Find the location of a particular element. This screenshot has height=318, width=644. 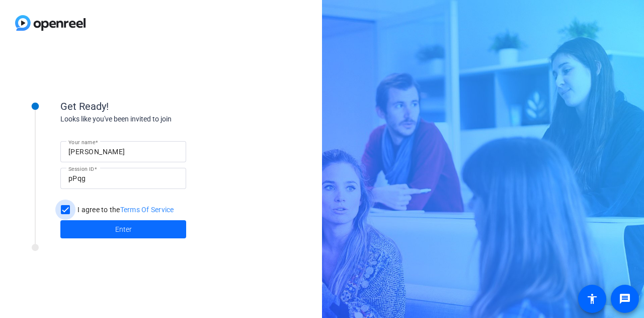

span: Enter is located at coordinates (123, 229).